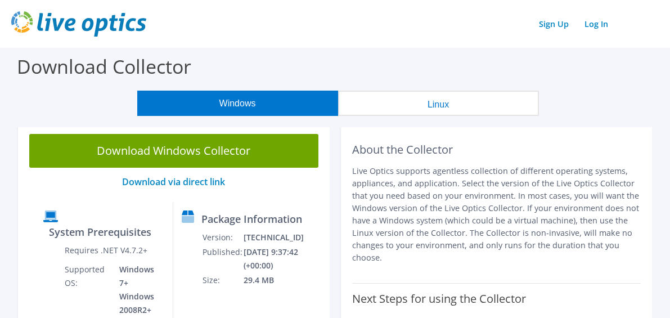 Image resolution: width=670 pixels, height=318 pixels. Describe the element at coordinates (497, 214) in the screenshot. I see `p: Live Optics supports agentless collection of different operating systems, appliances, and applica...` at that location.